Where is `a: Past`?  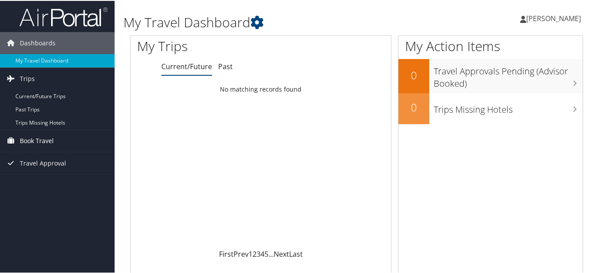 a: Past is located at coordinates (225, 66).